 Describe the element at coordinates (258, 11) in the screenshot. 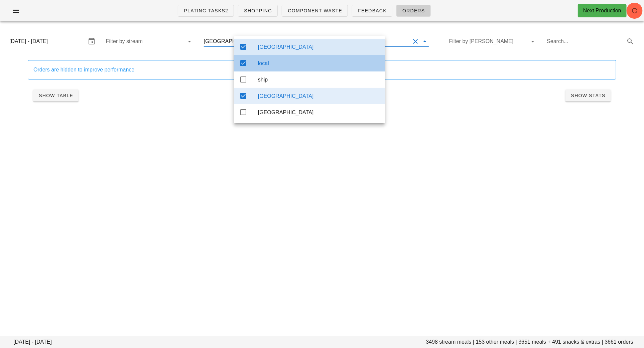

I see `a: Shopping` at that location.